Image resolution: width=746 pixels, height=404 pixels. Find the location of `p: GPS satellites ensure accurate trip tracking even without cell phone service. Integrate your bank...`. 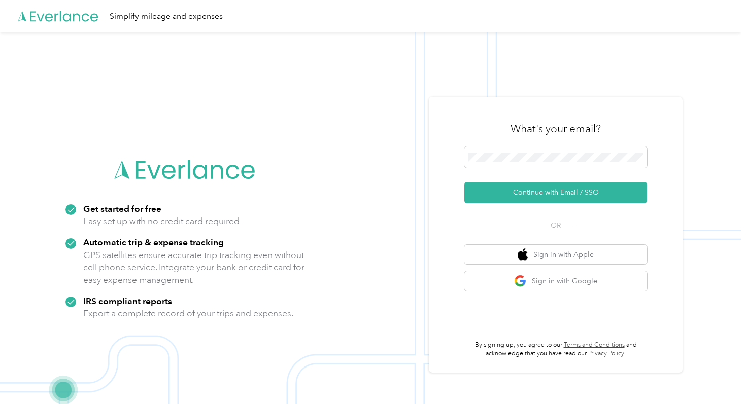

p: GPS satellites ensure accurate trip tracking even without cell phone service. Integrate your bank... is located at coordinates (194, 268).